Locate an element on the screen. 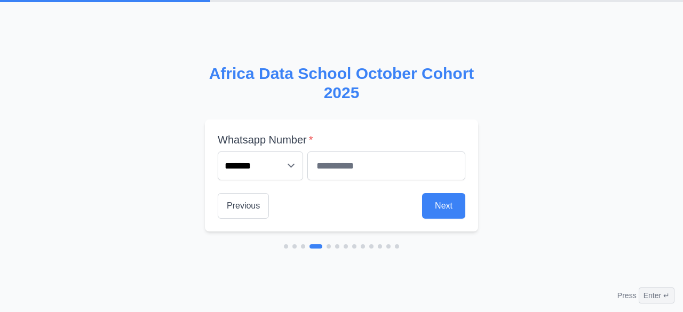 The width and height of the screenshot is (683, 312). span: Enter ↵ is located at coordinates (656, 295).